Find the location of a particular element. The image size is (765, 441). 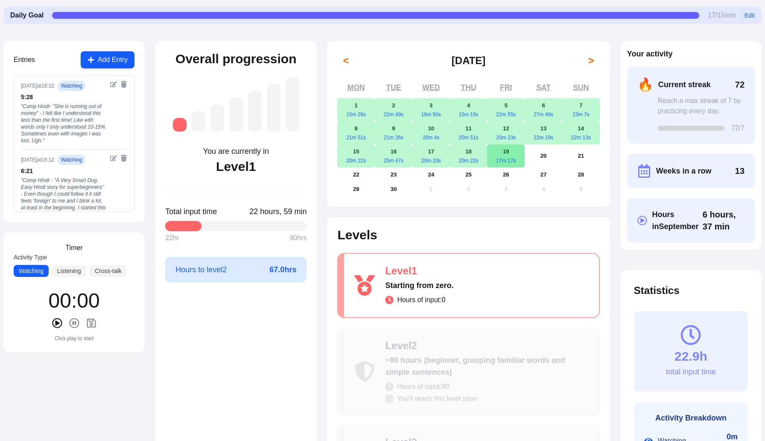

div: 21m 26s is located at coordinates (394, 138).